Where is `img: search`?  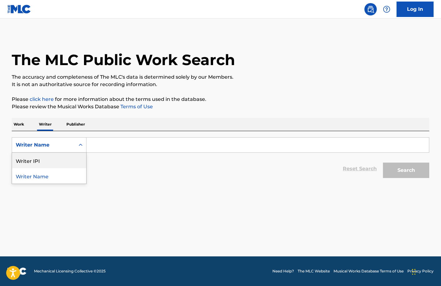 img: search is located at coordinates (371, 9).